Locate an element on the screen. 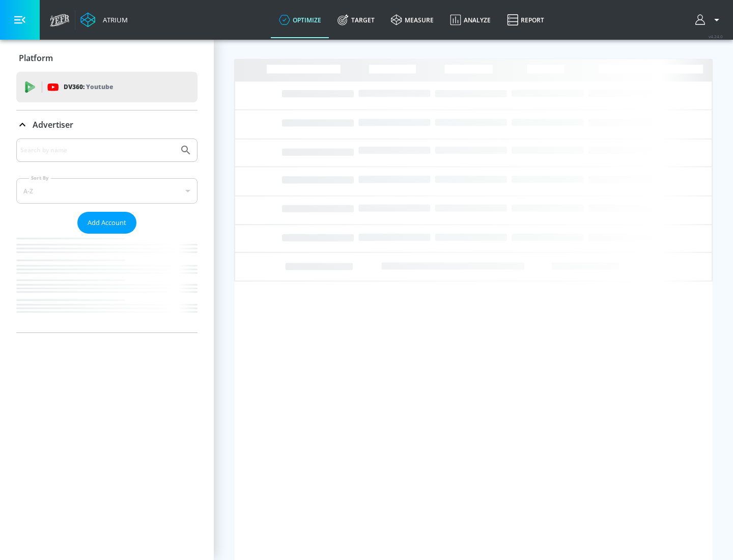 This screenshot has height=560, width=733. p: Youtube is located at coordinates (99, 86).